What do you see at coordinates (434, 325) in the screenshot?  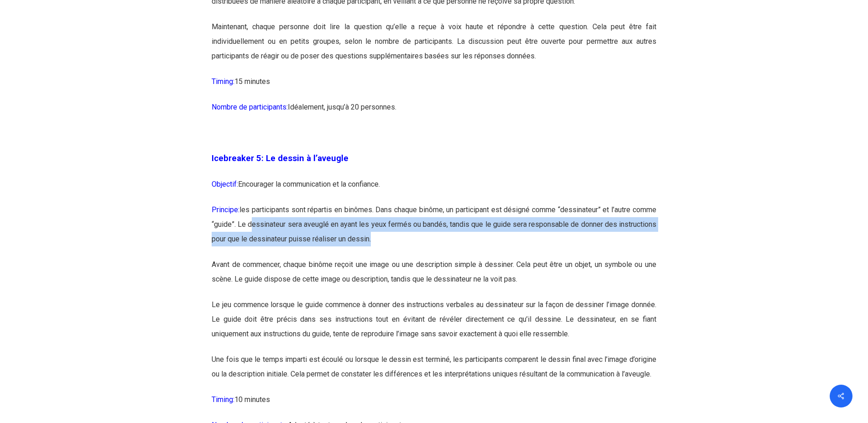 I see `p: Le jeu commence lorsque le guide commence à donner des instructions verbales au dessinateur sur l...` at bounding box center [434, 325].